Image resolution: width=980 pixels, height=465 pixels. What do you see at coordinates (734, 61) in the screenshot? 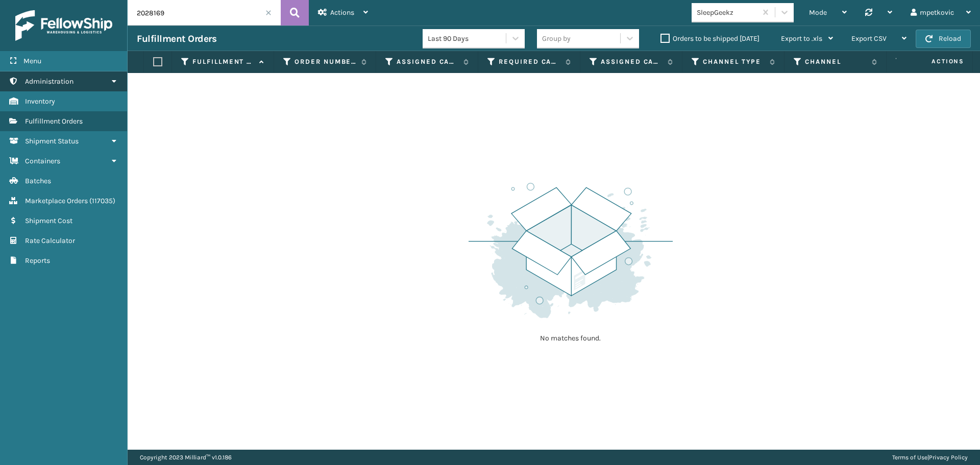
I see `label: Channel Type` at bounding box center [734, 61].